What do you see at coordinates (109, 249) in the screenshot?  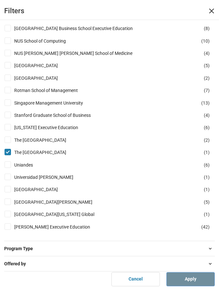 I see `button: Program Type` at bounding box center [109, 249].